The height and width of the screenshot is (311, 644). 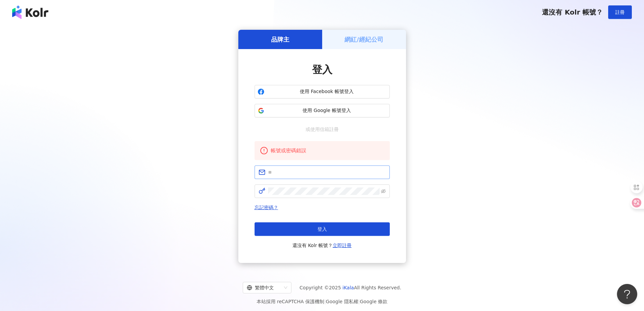 I want to click on button: 使用 Google 帳號登入, so click(x=322, y=111).